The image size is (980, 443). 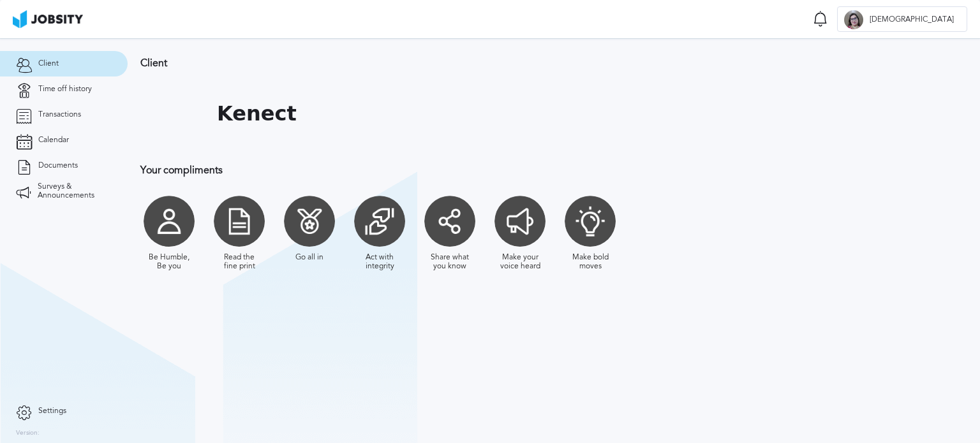 I want to click on div: Be Humble, Be you, so click(x=169, y=262).